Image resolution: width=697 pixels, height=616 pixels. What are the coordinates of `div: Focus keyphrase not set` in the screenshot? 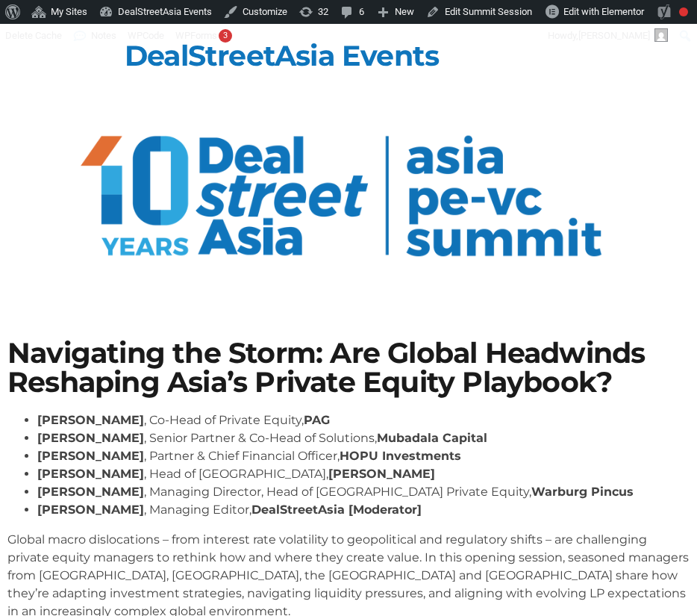 It's located at (683, 12).